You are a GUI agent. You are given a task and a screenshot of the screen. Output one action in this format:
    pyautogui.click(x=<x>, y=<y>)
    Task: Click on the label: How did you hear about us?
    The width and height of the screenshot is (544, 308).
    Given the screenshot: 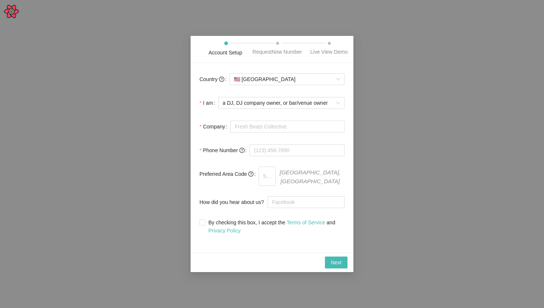 What is the action you would take?
    pyautogui.click(x=234, y=202)
    